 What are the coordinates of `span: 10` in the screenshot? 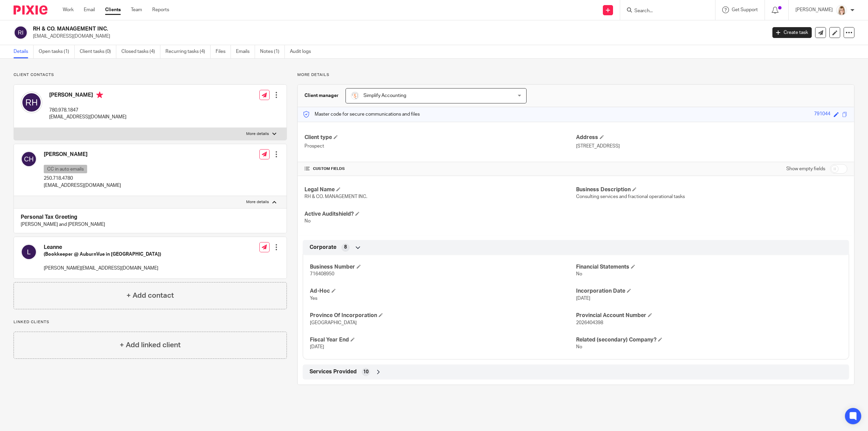 It's located at (366, 372).